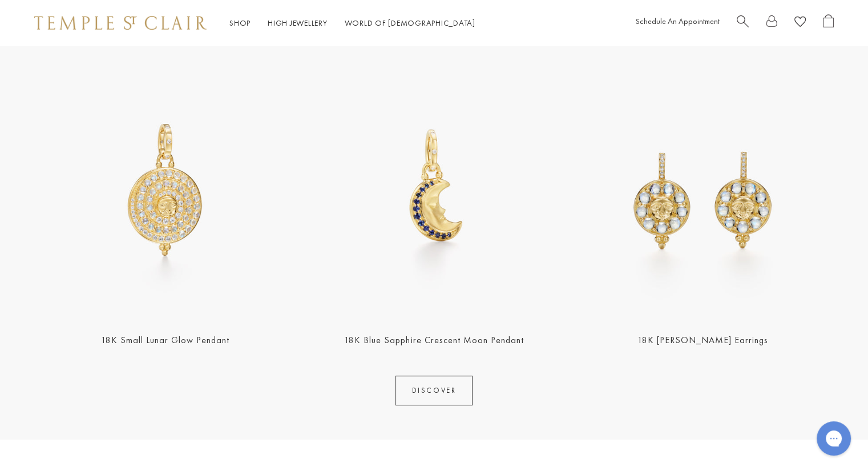 Image resolution: width=868 pixels, height=471 pixels. Describe the element at coordinates (742, 23) in the screenshot. I see `a: Search` at that location.